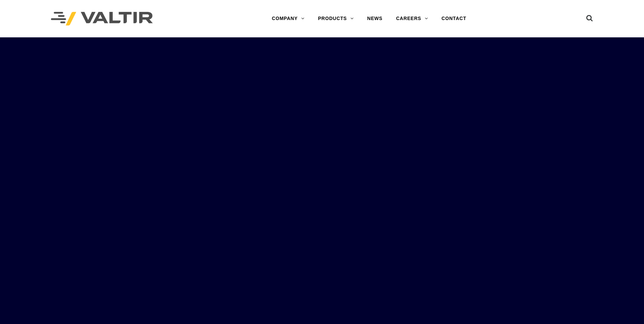 Image resolution: width=644 pixels, height=324 pixels. What do you see at coordinates (454, 19) in the screenshot?
I see `a: CONTACT` at bounding box center [454, 19].